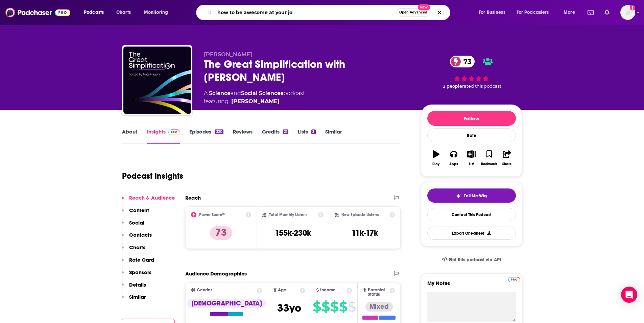  Describe the element at coordinates (152, 197) in the screenshot. I see `p: Reach & Audience` at that location.